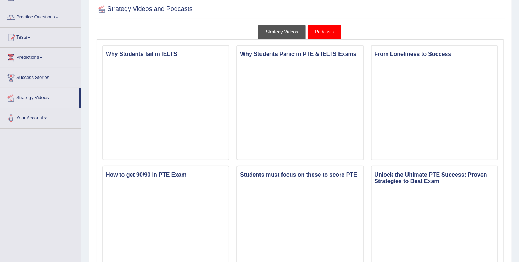 This screenshot has width=519, height=262. What do you see at coordinates (434, 54) in the screenshot?
I see `h3: From Loneliness to Success` at bounding box center [434, 54].